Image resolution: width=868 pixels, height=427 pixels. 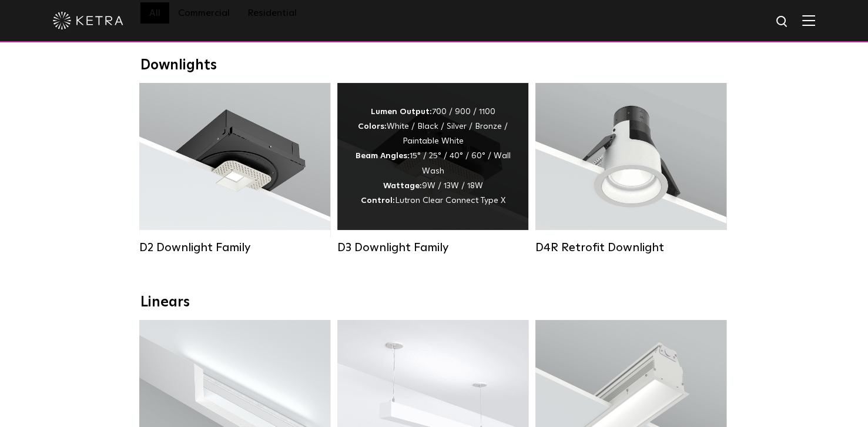 What do you see at coordinates (434, 66) in the screenshot?
I see `div: Downlights` at bounding box center [434, 66].